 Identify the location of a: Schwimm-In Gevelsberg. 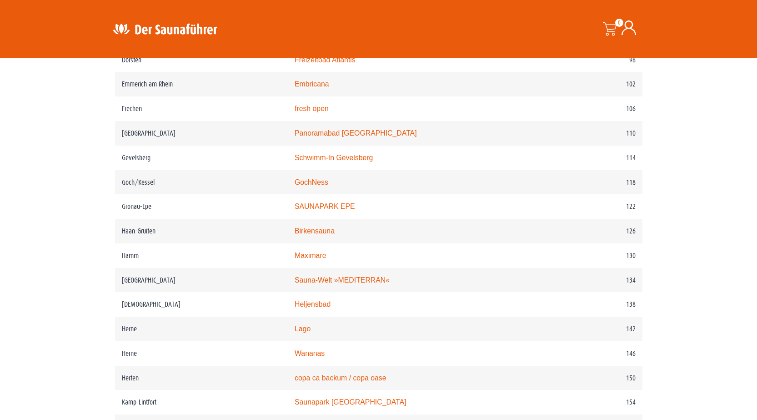
(334, 157).